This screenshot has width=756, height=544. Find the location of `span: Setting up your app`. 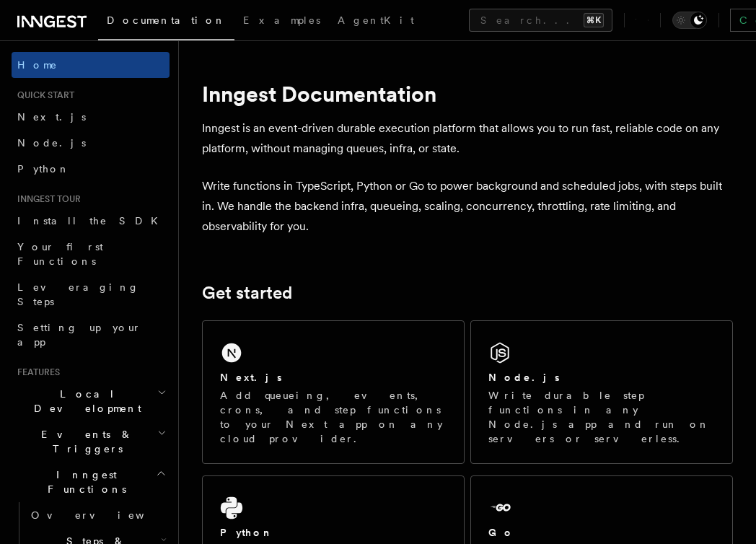

span: Setting up your app is located at coordinates (79, 335).